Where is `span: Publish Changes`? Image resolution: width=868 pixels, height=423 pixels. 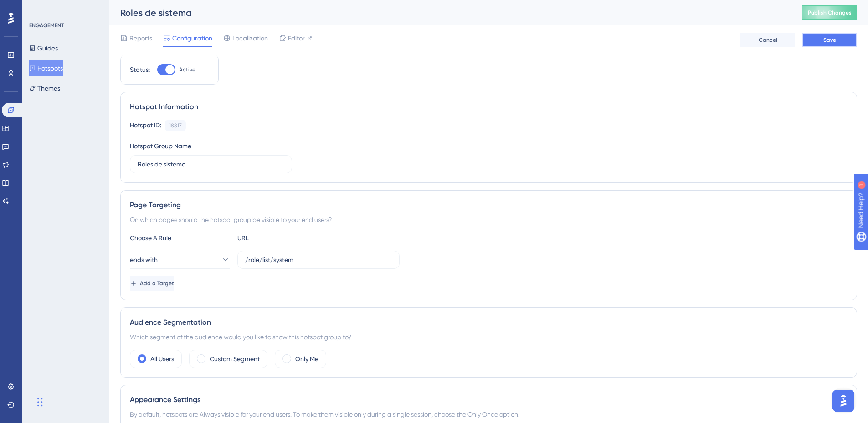 span: Publish Changes is located at coordinates (830, 13).